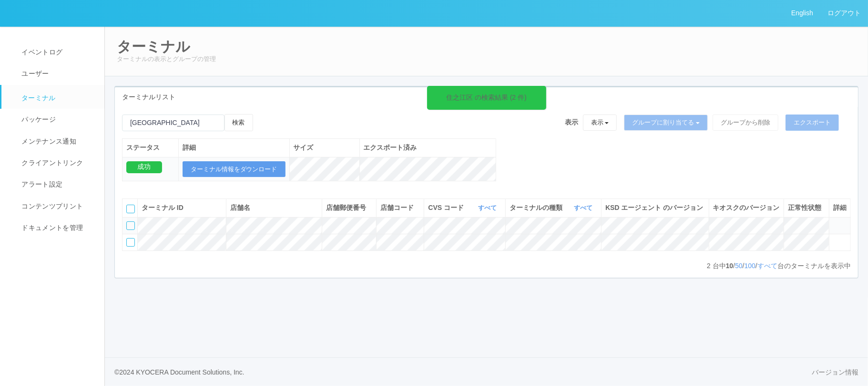 This screenshot has height=386, width=868. What do you see at coordinates (41, 52) in the screenshot?
I see `span: イベントログ` at bounding box center [41, 52].